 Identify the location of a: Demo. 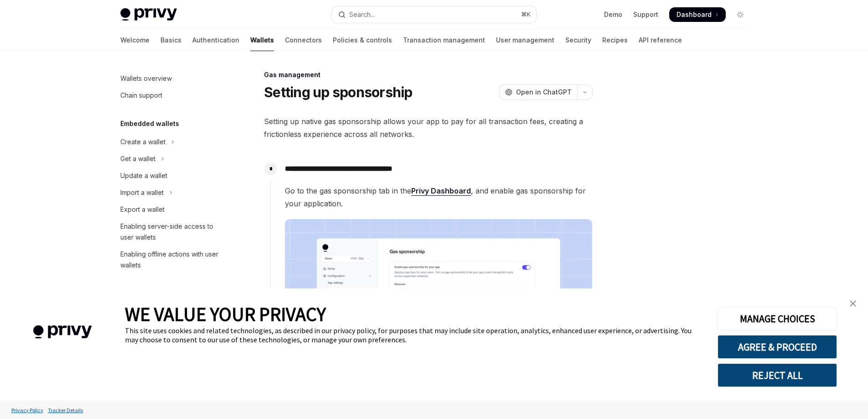
(613, 14).